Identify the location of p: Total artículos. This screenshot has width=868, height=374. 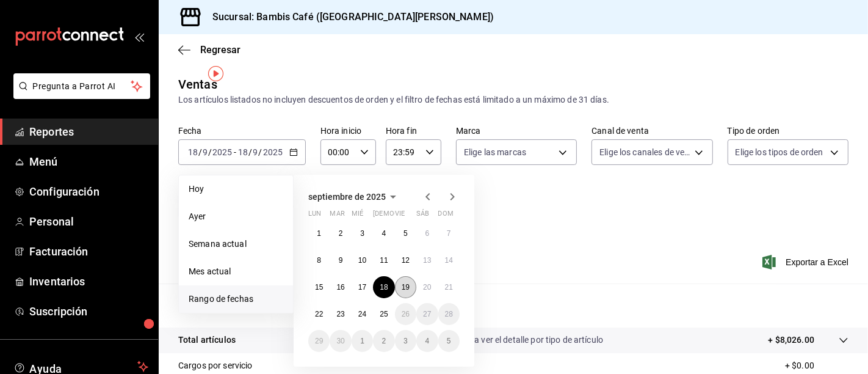
(207, 340).